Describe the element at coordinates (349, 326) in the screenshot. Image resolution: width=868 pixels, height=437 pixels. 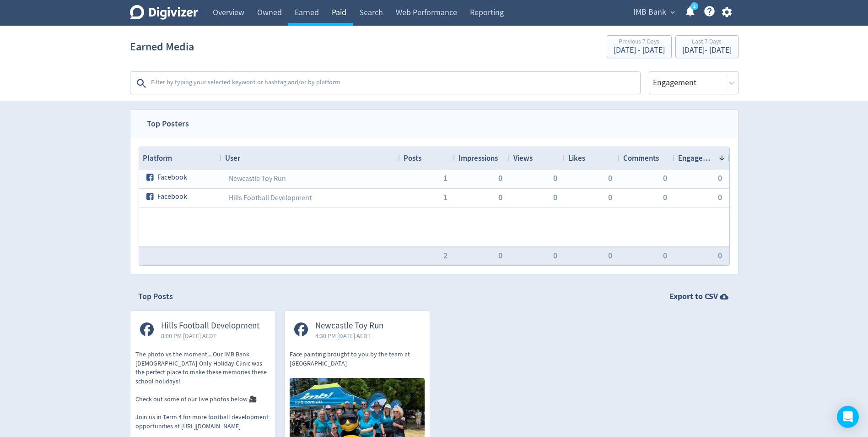
I see `span: Newcastle Toy Run` at that location.